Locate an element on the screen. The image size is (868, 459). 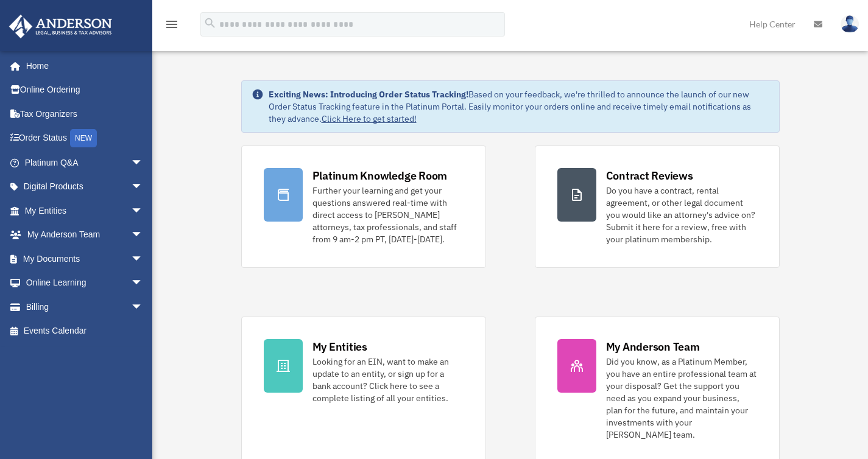
div: Do you have a contract, rental agreement, or other legal document you would like an attorney's ad... is located at coordinates (682, 215).